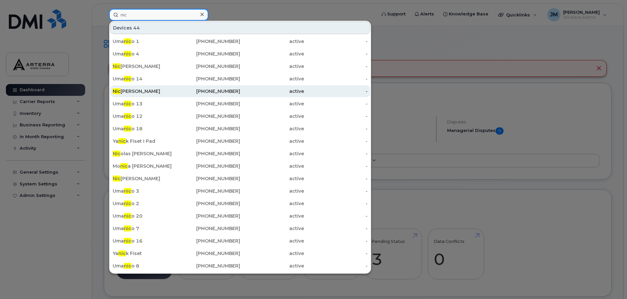  What do you see at coordinates (145, 79) in the screenshot?
I see `div: Uma o 14` at bounding box center [145, 79].